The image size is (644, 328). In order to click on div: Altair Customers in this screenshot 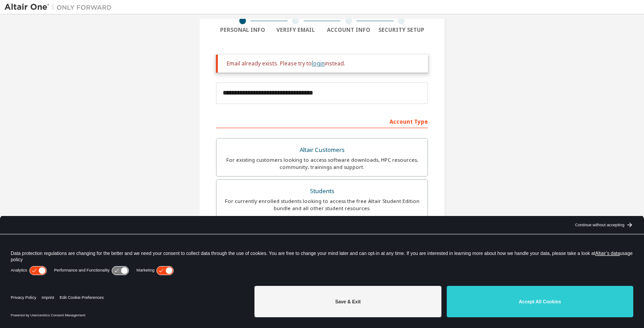, I will do `click(322, 150)`.